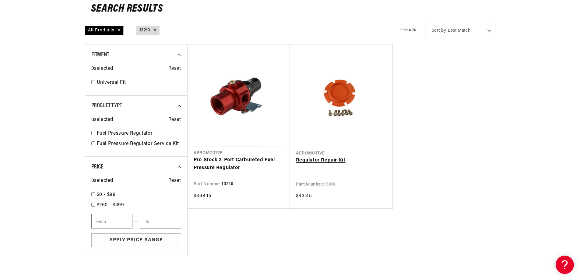 The width and height of the screenshot is (580, 280). Describe the element at coordinates (139, 134) in the screenshot. I see `a: Fuel Pressure Regulator` at that location.